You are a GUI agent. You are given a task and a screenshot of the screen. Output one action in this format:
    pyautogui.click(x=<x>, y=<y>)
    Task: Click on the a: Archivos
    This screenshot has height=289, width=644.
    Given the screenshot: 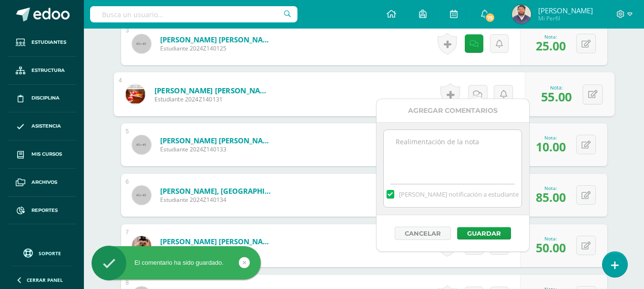 What is the action you would take?
    pyautogui.click(x=42, y=183)
    